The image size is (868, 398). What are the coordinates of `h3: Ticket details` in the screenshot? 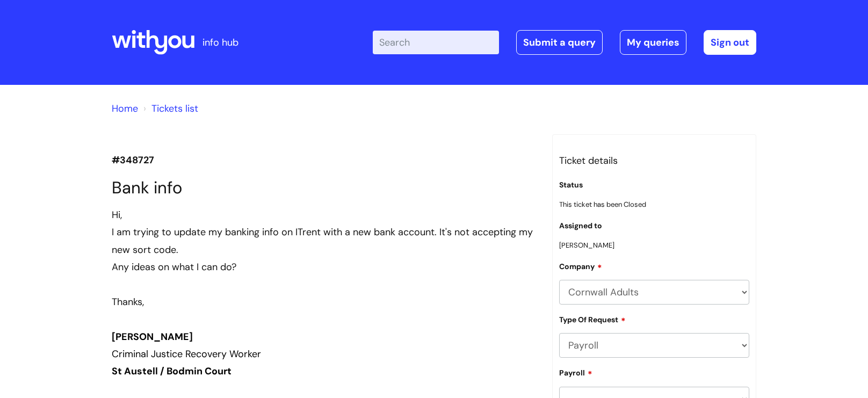 It's located at (654, 161).